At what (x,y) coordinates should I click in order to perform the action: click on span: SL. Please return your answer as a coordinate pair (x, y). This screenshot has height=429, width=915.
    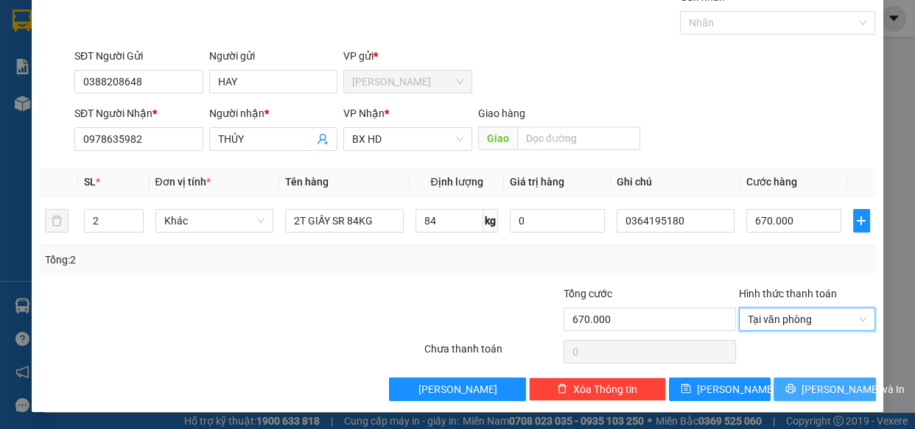
    Looking at the image, I should click on (90, 182).